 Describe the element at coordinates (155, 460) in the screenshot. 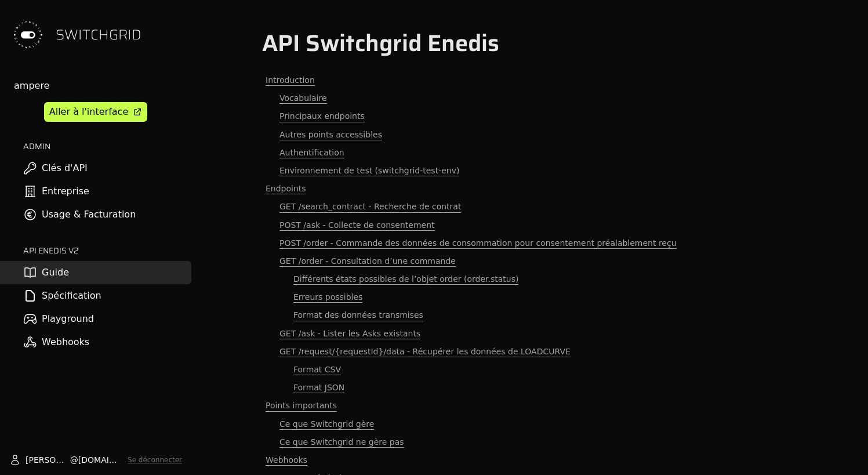

I see `button: Se déconnecter` at that location.